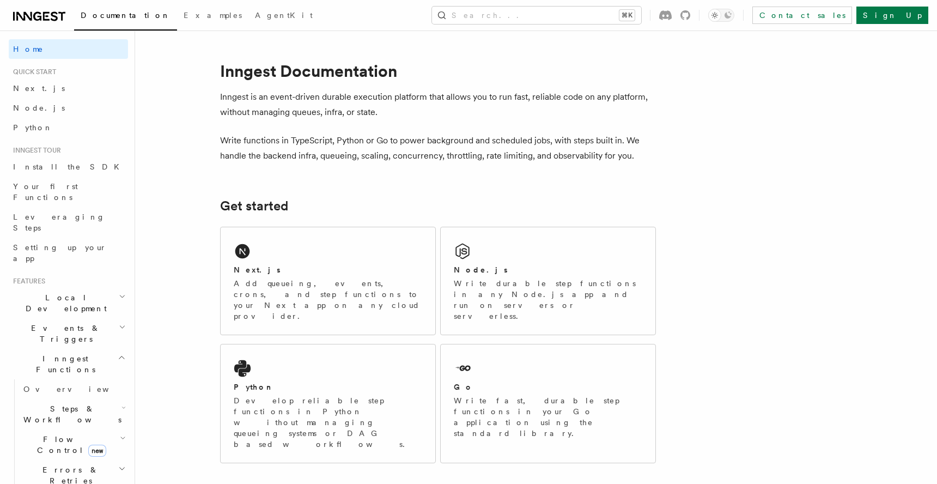 The image size is (937, 484). What do you see at coordinates (68, 167) in the screenshot?
I see `a: Install the SDK` at bounding box center [68, 167].